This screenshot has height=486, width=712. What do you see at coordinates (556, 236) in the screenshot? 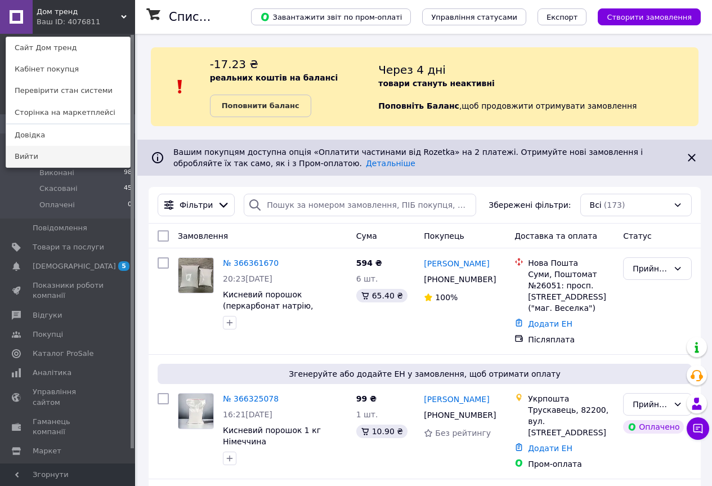
I see `span: Доставка та оплата` at bounding box center [556, 236].